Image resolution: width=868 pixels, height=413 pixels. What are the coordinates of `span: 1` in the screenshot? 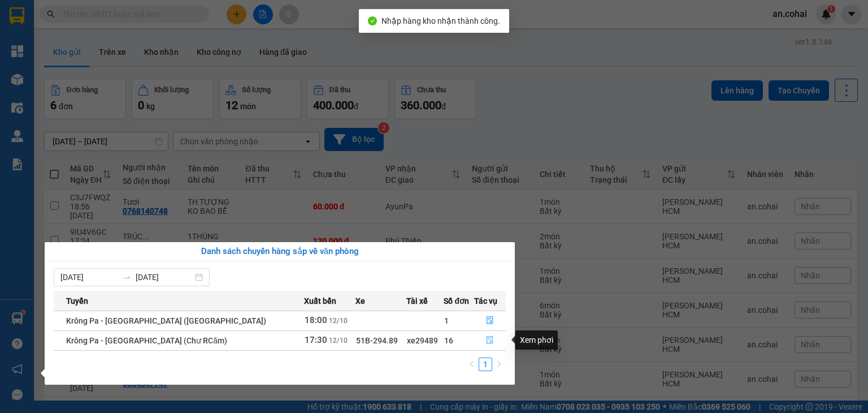 It's located at (447, 321).